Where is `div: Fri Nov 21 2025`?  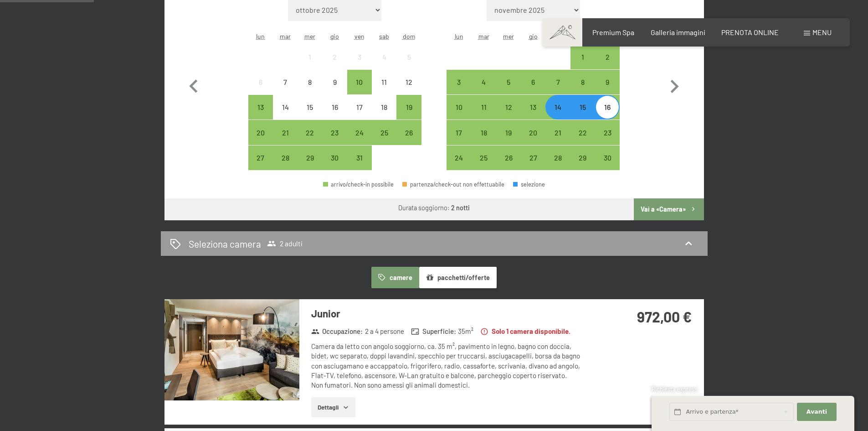
div: Fri Nov 21 2025 is located at coordinates (558, 132).